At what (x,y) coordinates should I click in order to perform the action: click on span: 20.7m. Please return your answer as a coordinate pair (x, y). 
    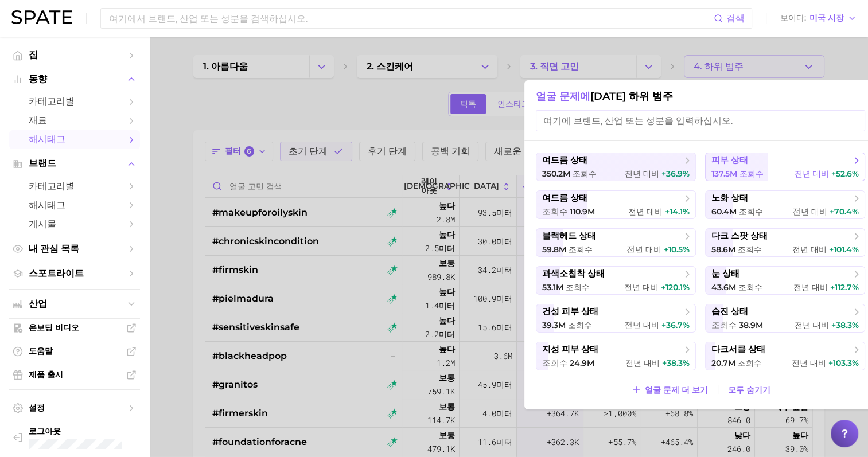
    Looking at the image, I should click on (723, 363).